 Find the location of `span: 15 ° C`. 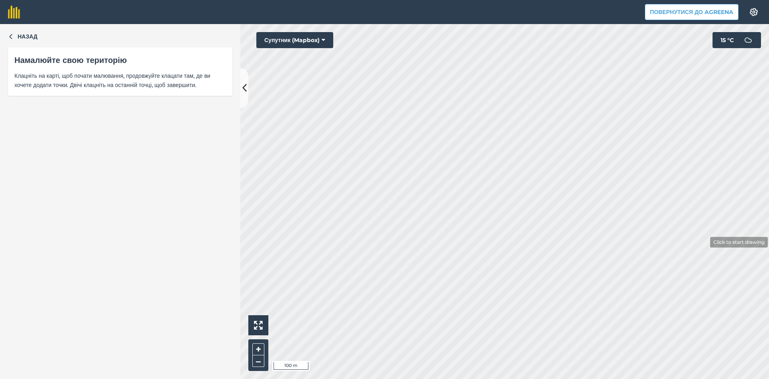

span: 15 ° C is located at coordinates (727, 40).